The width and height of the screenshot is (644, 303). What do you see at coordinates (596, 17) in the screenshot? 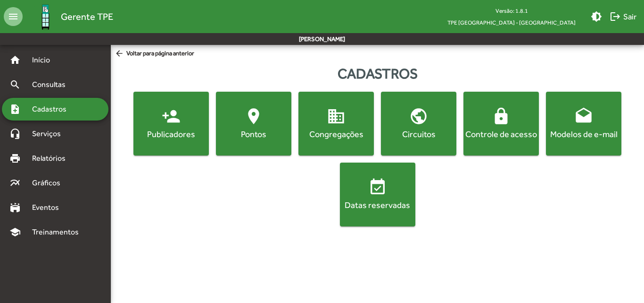
I see `mat-icon: brightness_medium` at bounding box center [596, 17].